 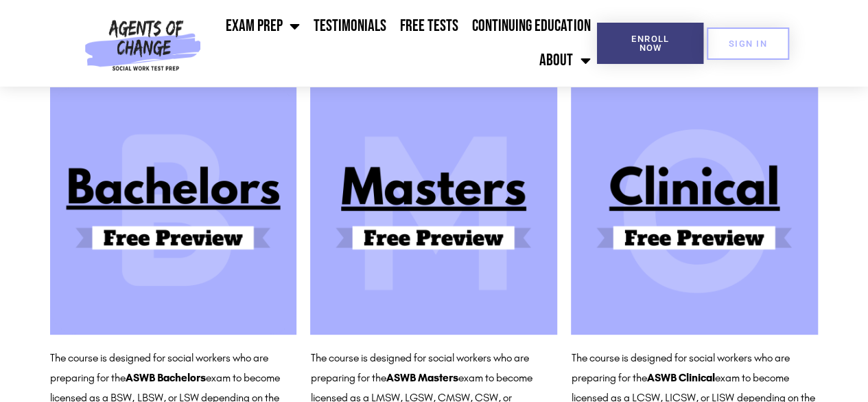 What do you see at coordinates (650, 44) in the screenshot?
I see `a: Enroll Now` at bounding box center [650, 44].